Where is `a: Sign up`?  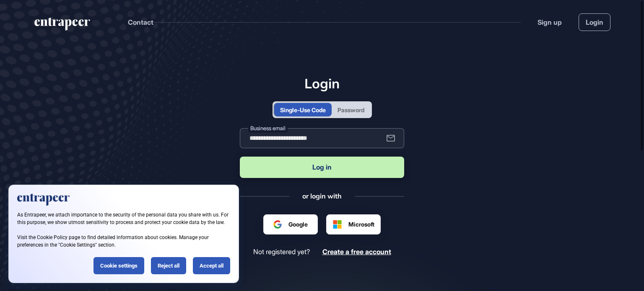 a: Sign up is located at coordinates (550, 22).